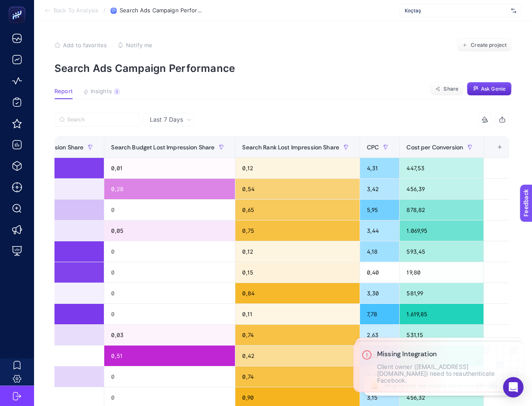 This screenshot has height=406, width=532. Describe the element at coordinates (373, 148) in the screenshot. I see `span: CPC` at that location.